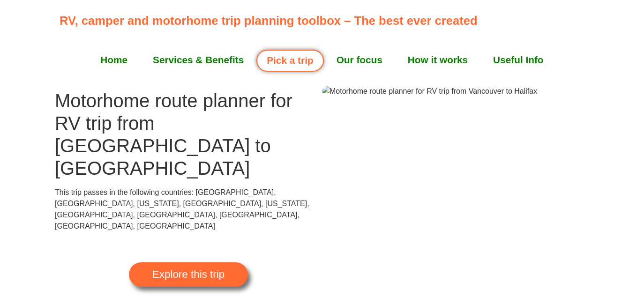 This screenshot has height=297, width=644. What do you see at coordinates (189, 274) in the screenshot?
I see `a: Explore this trip` at bounding box center [189, 274].